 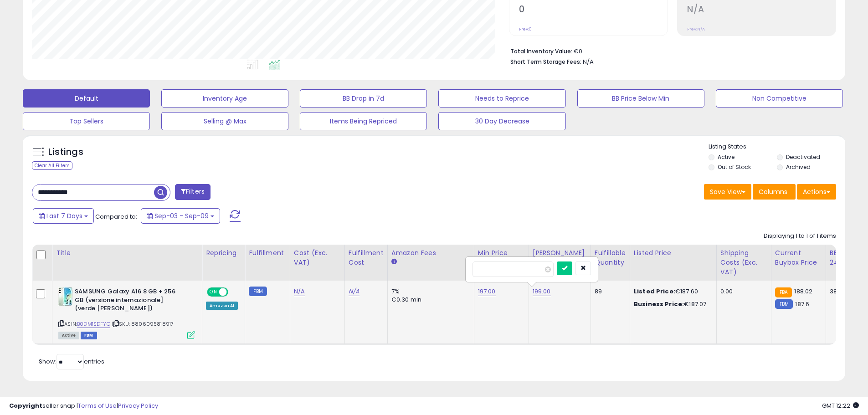 I want to click on div: Amazon AI, so click(x=222, y=306).